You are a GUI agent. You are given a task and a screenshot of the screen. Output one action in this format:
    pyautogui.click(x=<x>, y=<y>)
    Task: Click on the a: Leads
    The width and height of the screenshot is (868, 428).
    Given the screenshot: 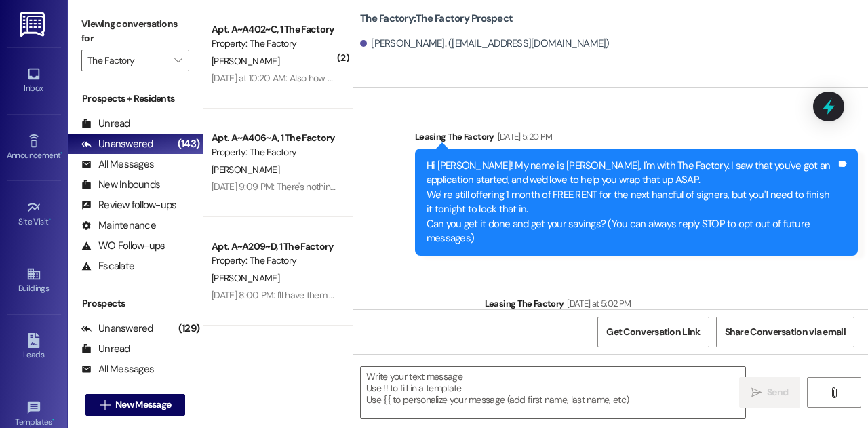 What is the action you would take?
    pyautogui.click(x=34, y=347)
    